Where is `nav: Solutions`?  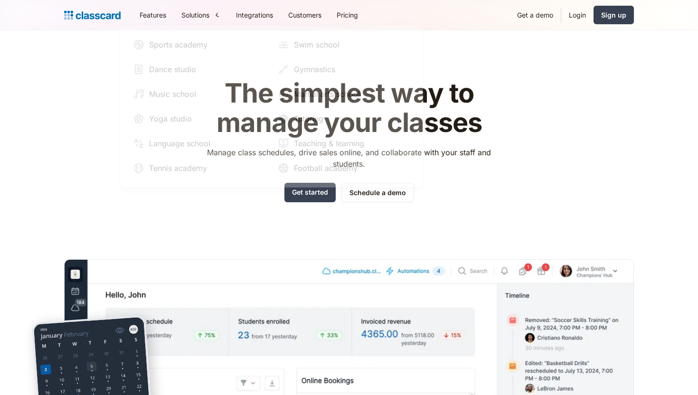
nav: Solutions is located at coordinates (271, 106).